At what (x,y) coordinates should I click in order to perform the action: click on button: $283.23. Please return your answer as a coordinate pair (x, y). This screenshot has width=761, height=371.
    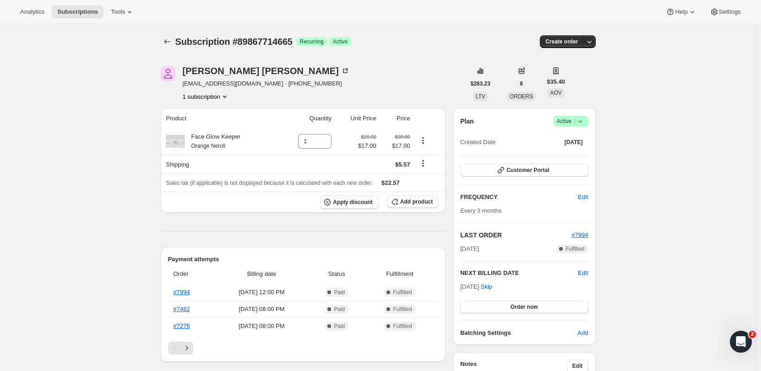
    Looking at the image, I should click on (480, 84).